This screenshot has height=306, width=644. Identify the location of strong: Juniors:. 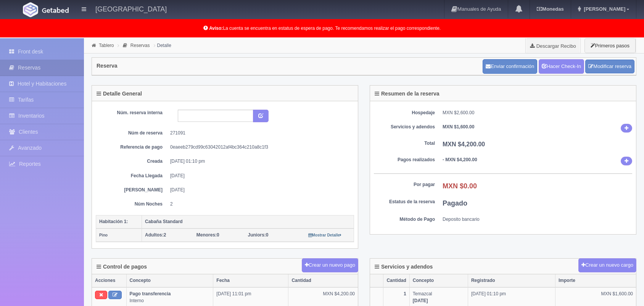
(257, 235).